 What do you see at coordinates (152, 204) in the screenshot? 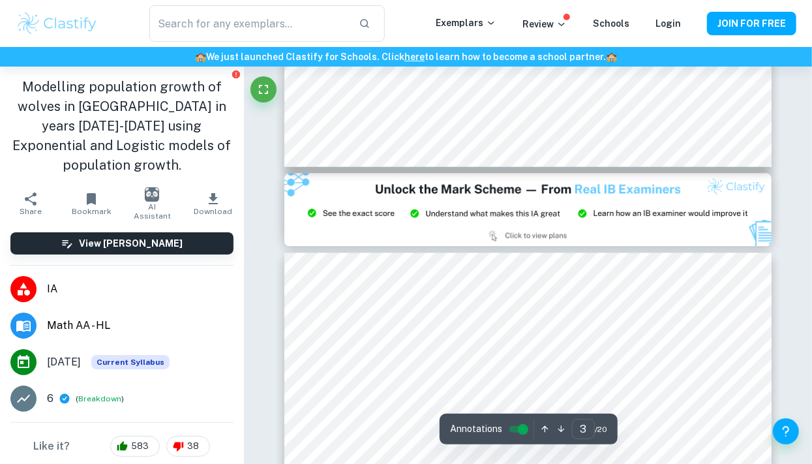
I see `button: AI Assistant` at bounding box center [152, 204].